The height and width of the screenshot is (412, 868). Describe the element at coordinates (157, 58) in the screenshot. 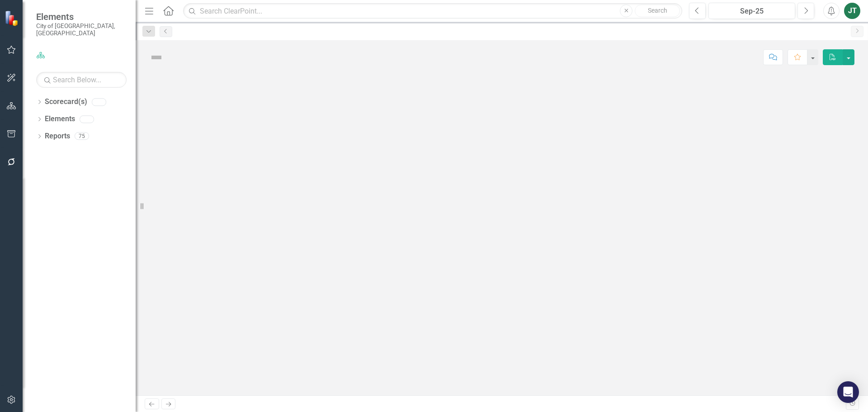

I see `img: Not Defined` at that location.